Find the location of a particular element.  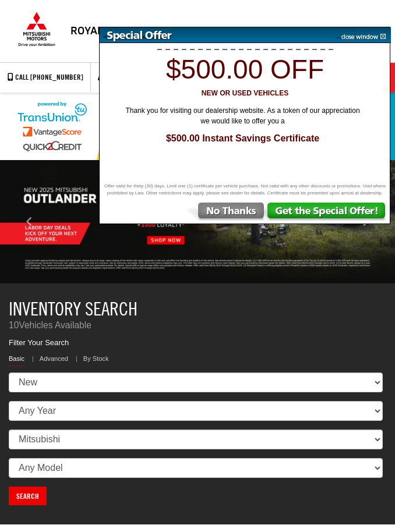

h4: Royal Mitsubishi is located at coordinates (116, 31).